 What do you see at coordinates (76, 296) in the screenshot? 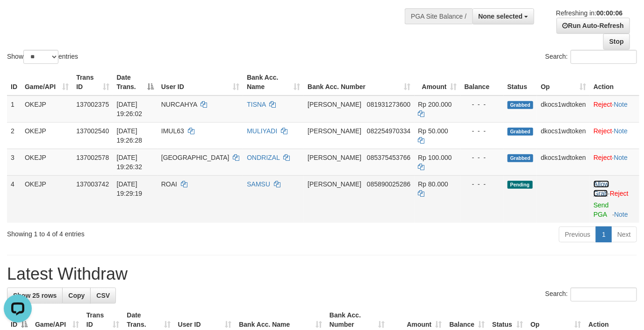
I see `a: Copy` at bounding box center [76, 296].